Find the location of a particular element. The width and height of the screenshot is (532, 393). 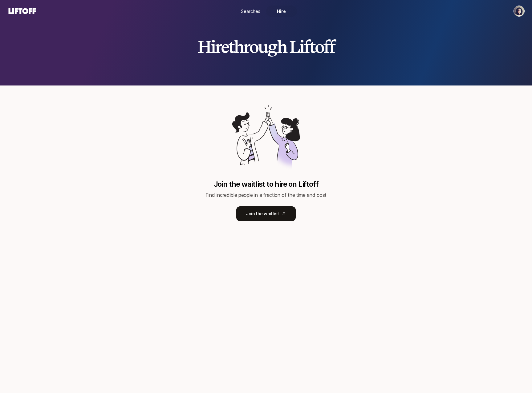

span: through Liftoff is located at coordinates (281, 47).